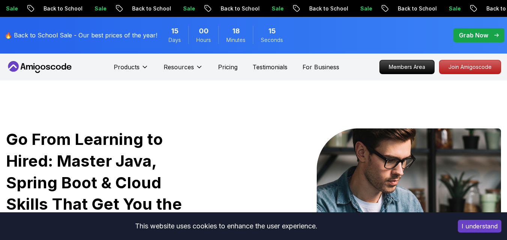  What do you see at coordinates (228, 67) in the screenshot?
I see `a: Pricing` at bounding box center [228, 67].